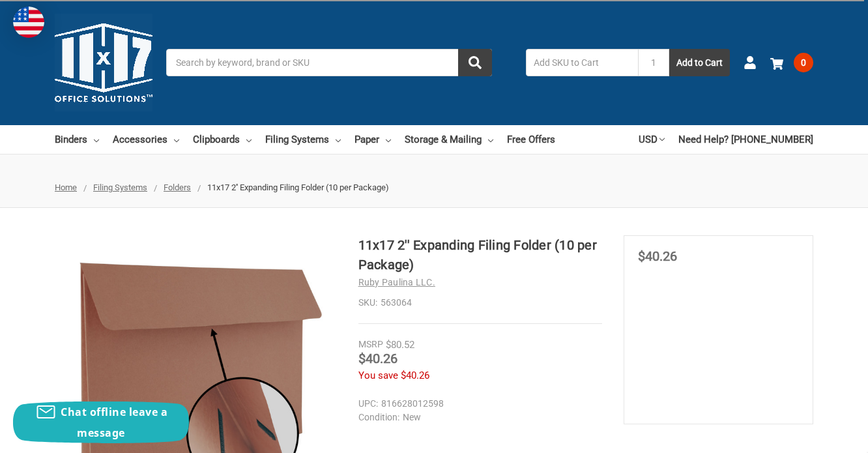 This screenshot has height=453, width=868. What do you see at coordinates (368, 303) in the screenshot?
I see `dt: SKU:` at bounding box center [368, 303].